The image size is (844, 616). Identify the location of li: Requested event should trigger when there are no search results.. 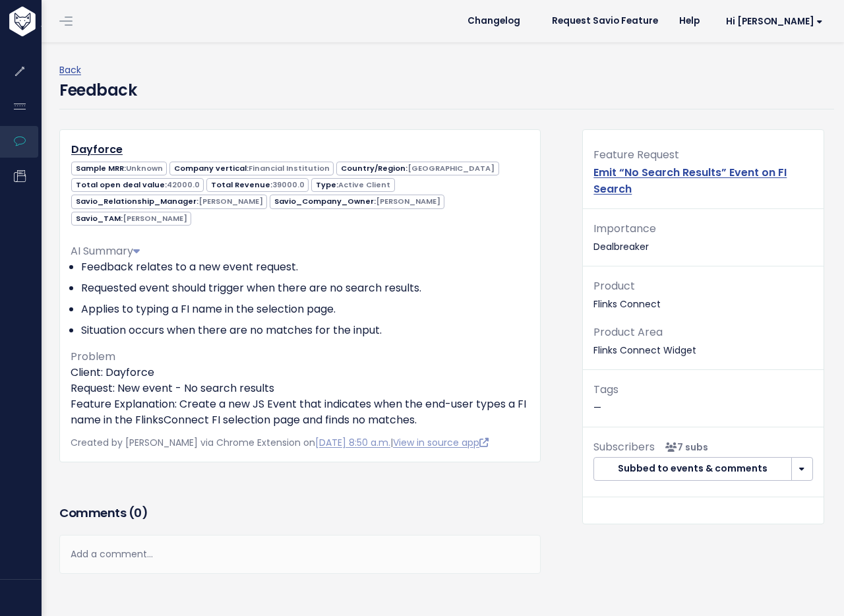
(305, 288).